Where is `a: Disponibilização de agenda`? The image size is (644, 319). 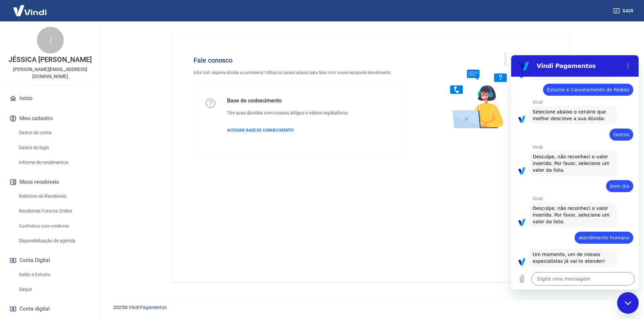
a: Disponibilização de agenda is located at coordinates (54, 241).